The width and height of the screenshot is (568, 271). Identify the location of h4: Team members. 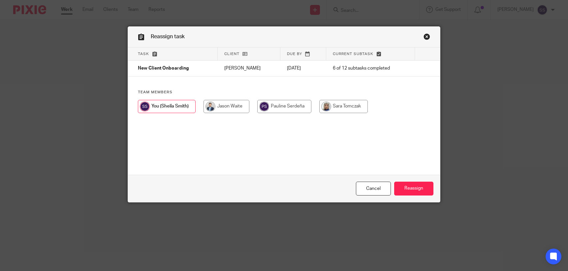
(284, 92).